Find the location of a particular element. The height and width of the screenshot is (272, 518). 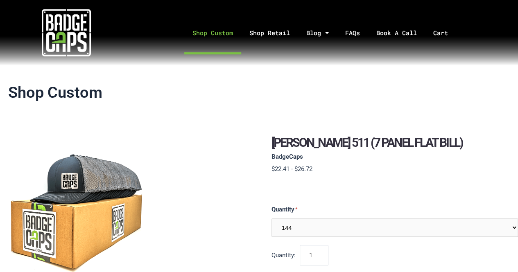

span: $22.41 - $26.72 is located at coordinates (292, 169).